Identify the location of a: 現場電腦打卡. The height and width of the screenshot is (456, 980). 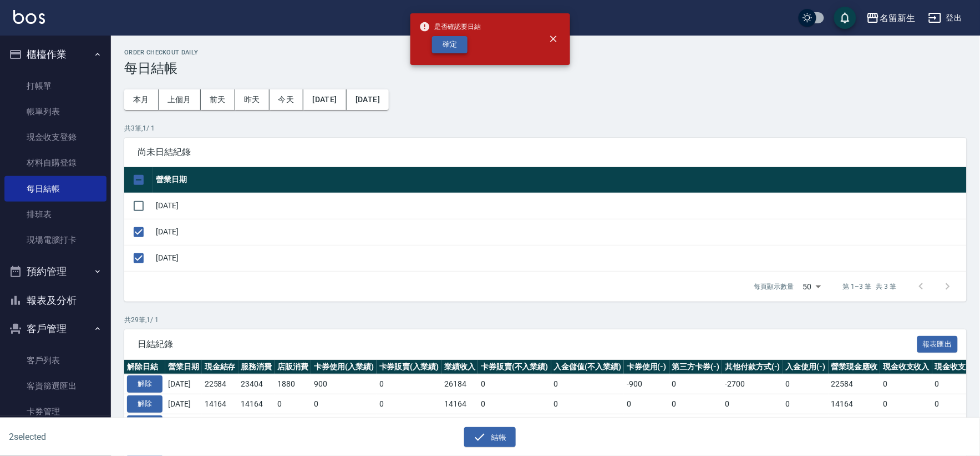
(56, 239).